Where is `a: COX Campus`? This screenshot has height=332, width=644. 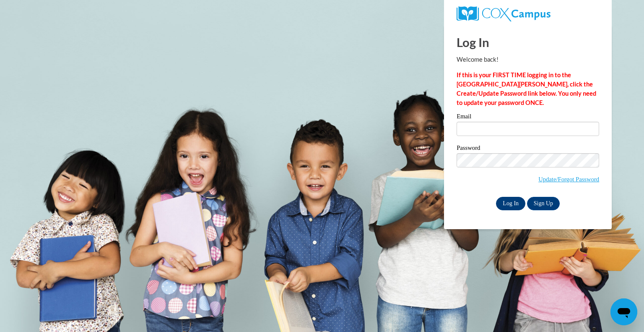
a: COX Campus is located at coordinates (528, 14).